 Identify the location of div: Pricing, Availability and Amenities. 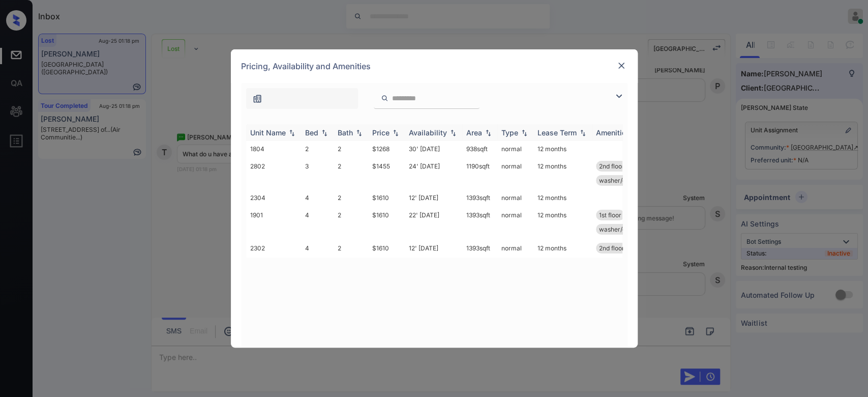
(434, 66).